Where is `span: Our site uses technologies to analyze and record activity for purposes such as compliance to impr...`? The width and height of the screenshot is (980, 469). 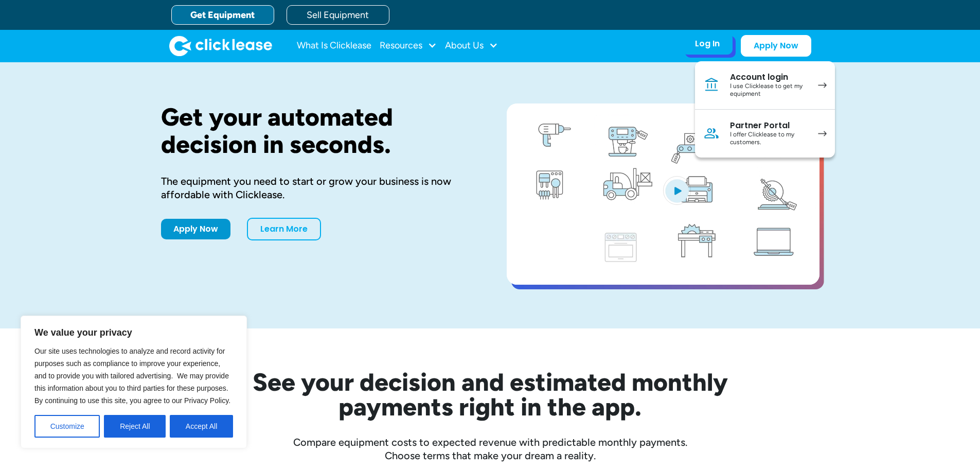 span: Our site uses technologies to analyze and record activity for purposes such as compliance to impr... is located at coordinates (133, 376).